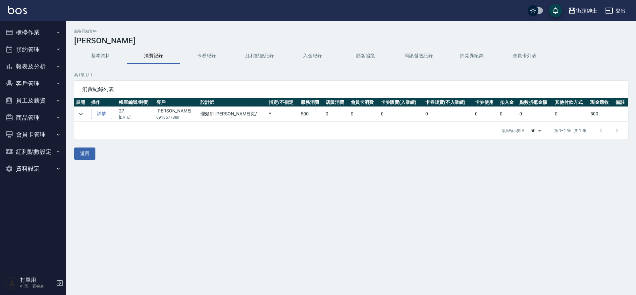  Describe the element at coordinates (102, 114) in the screenshot. I see `a: 詳情` at that location.